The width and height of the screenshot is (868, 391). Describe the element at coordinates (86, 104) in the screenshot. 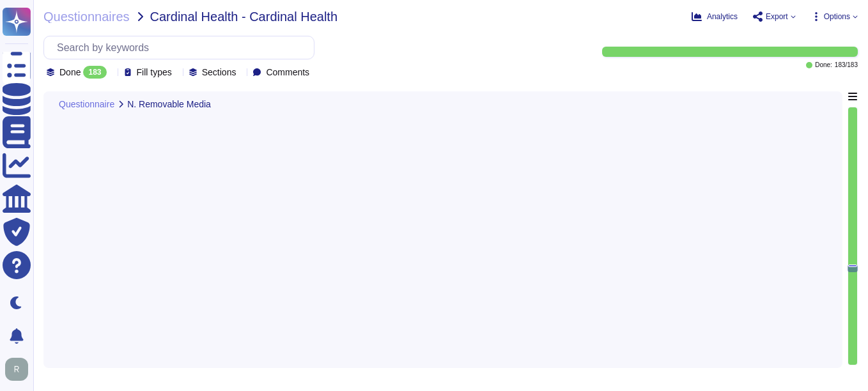

I see `span: Questionnaire` at that location.